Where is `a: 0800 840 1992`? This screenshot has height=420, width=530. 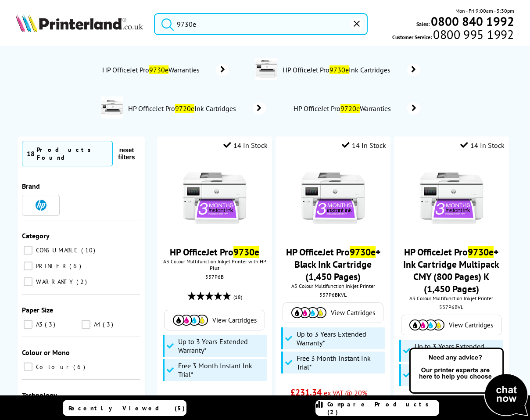 a: 0800 840 1992 is located at coordinates (472, 21).